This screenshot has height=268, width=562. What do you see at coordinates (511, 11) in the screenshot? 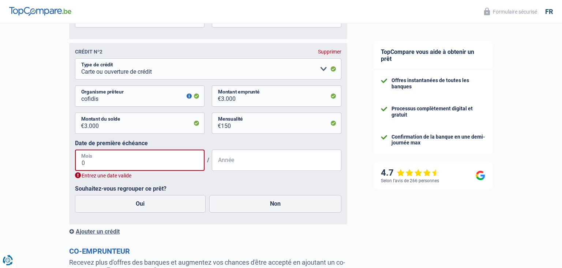
I see `button: Formulaire sécurisé` at bounding box center [511, 11].